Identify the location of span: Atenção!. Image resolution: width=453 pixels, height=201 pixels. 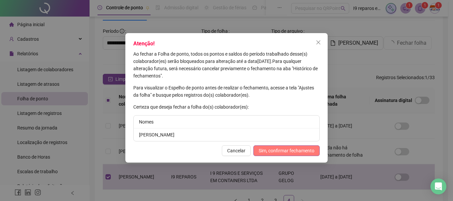
(144, 43).